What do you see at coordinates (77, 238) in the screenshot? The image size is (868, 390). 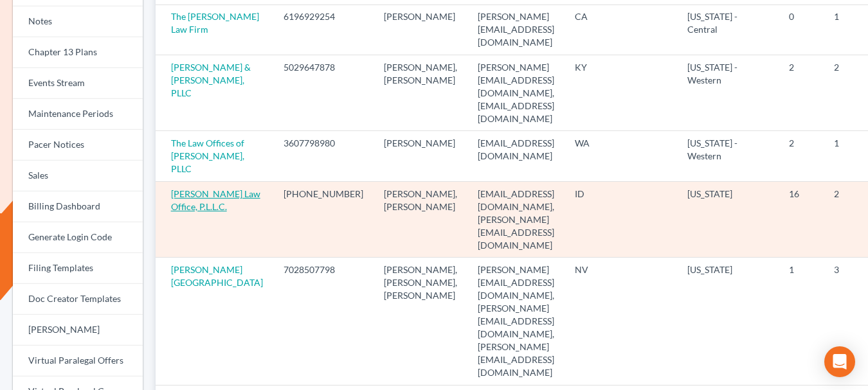 I see `a: Generate Login Code` at bounding box center [77, 238].